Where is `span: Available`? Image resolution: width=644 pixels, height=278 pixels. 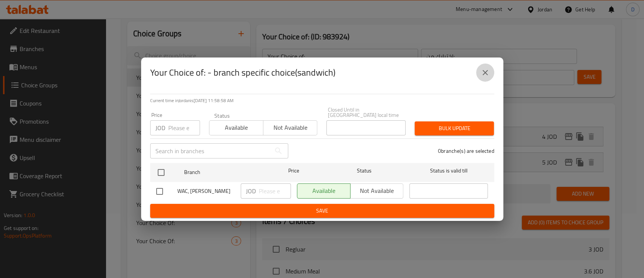
span: Available is located at coordinates (236, 128).